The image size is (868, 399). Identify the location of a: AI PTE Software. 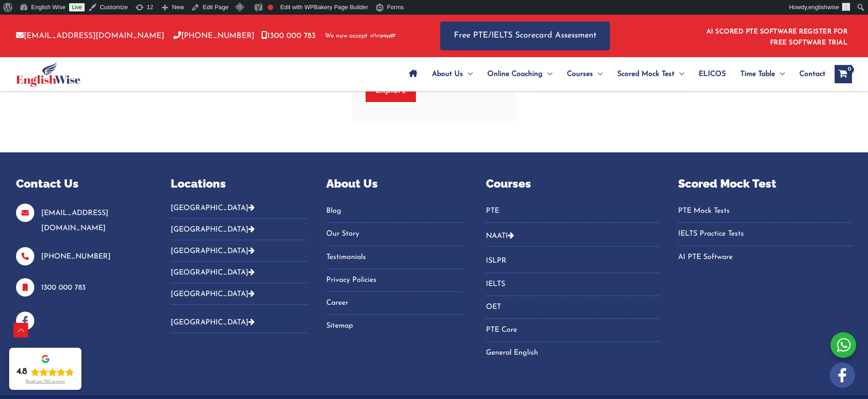
(765, 257).